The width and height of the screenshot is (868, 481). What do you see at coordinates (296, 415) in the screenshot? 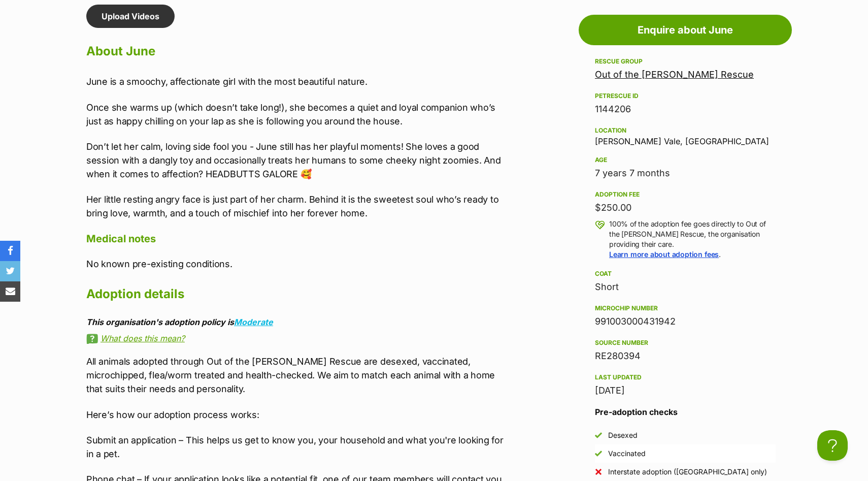
I see `p: Here’s how our adoption process works:` at bounding box center [296, 415].